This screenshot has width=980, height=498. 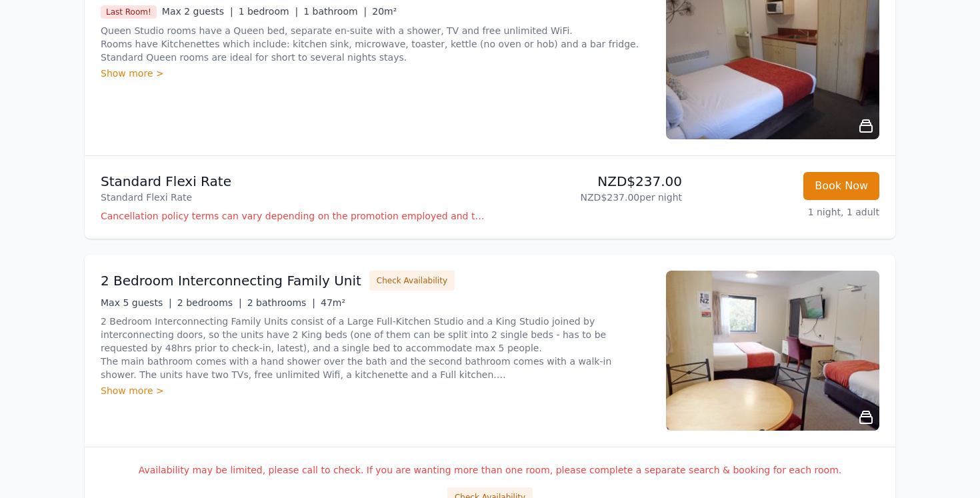 I want to click on span: Max 2 guests |, so click(x=197, y=11).